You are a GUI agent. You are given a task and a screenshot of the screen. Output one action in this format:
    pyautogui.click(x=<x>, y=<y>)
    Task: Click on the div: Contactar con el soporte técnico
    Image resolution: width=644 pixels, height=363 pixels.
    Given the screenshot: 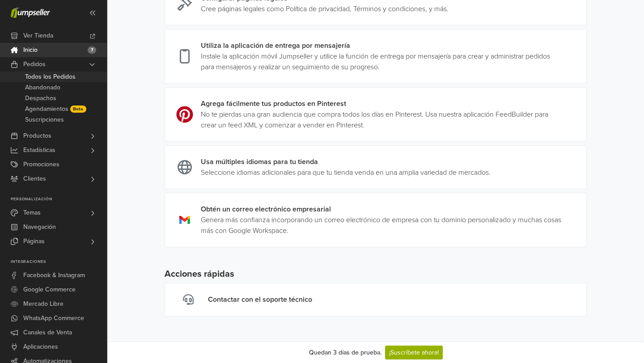 What is the action you would take?
    pyautogui.click(x=260, y=299)
    